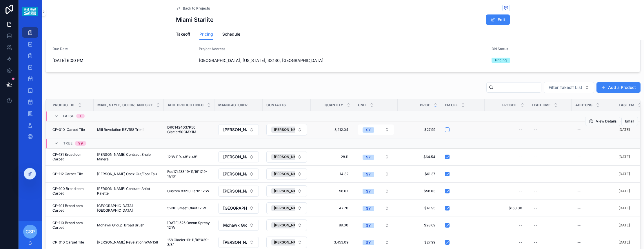  I want to click on div: scrollable content, so click(30, 86).